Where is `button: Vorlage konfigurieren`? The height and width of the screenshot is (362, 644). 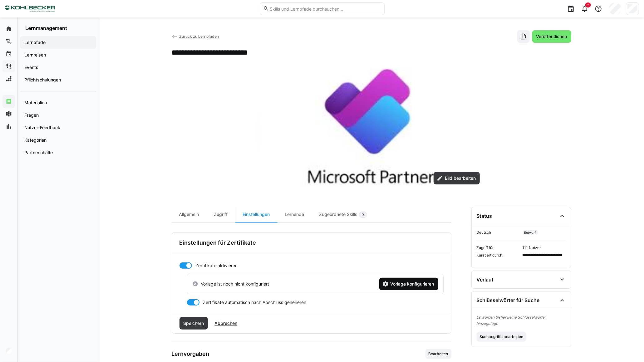 button: Vorlage konfigurieren is located at coordinates (409, 284).